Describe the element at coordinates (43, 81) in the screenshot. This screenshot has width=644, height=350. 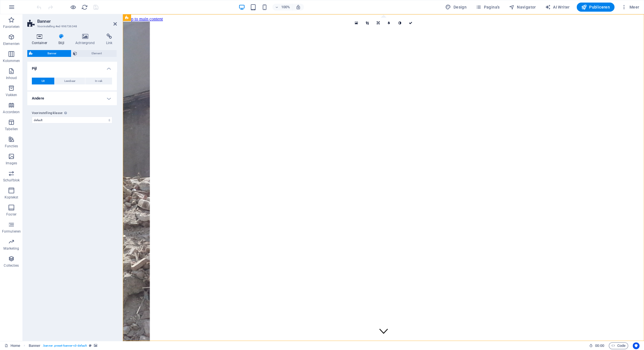
I see `span: Uit` at that location.